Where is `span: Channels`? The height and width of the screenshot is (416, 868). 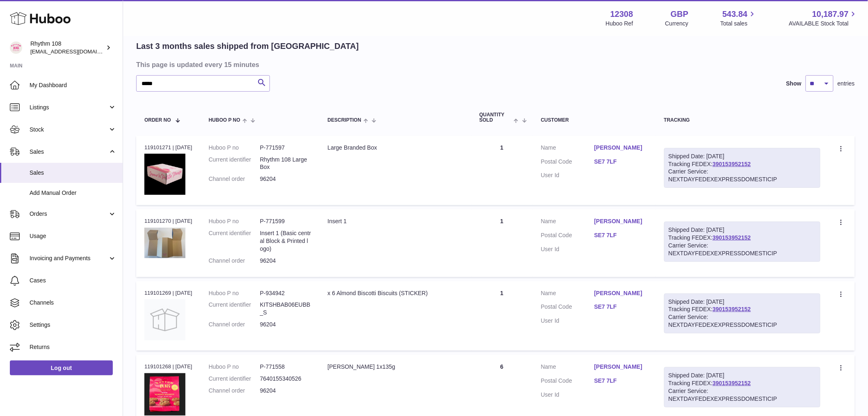 span: Channels is located at coordinates (73, 303).